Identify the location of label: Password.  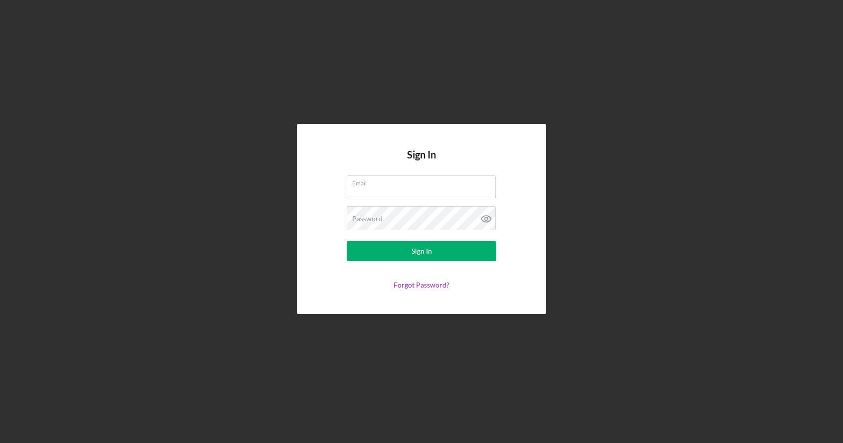
(367, 219).